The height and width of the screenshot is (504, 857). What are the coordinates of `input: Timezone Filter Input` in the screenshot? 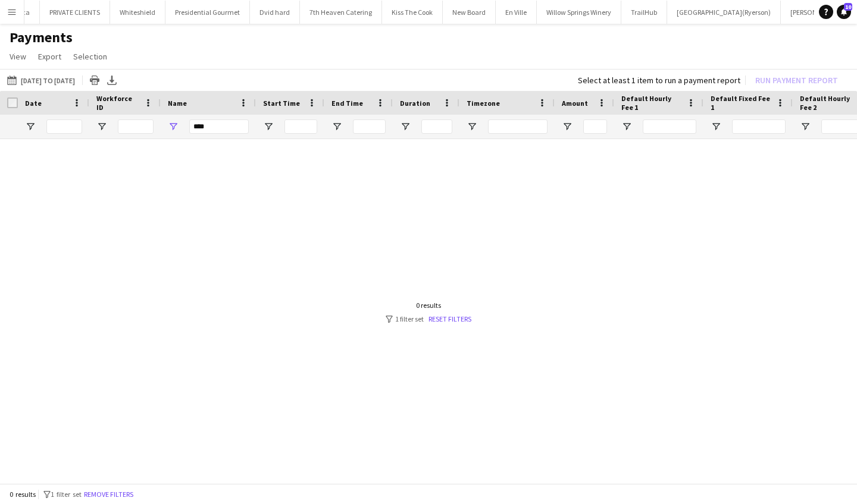 It's located at (518, 127).